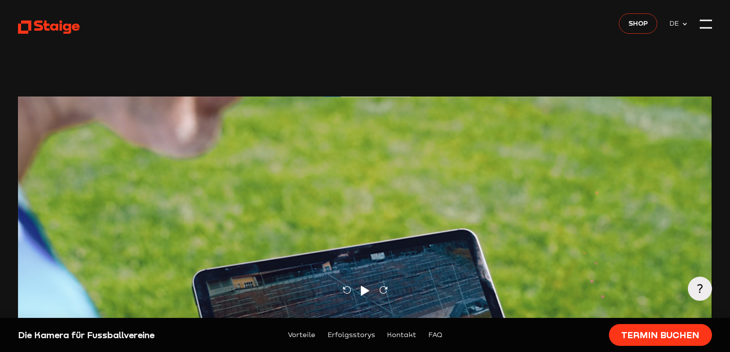  Describe the element at coordinates (660, 335) in the screenshot. I see `a: Termin buchen` at that location.